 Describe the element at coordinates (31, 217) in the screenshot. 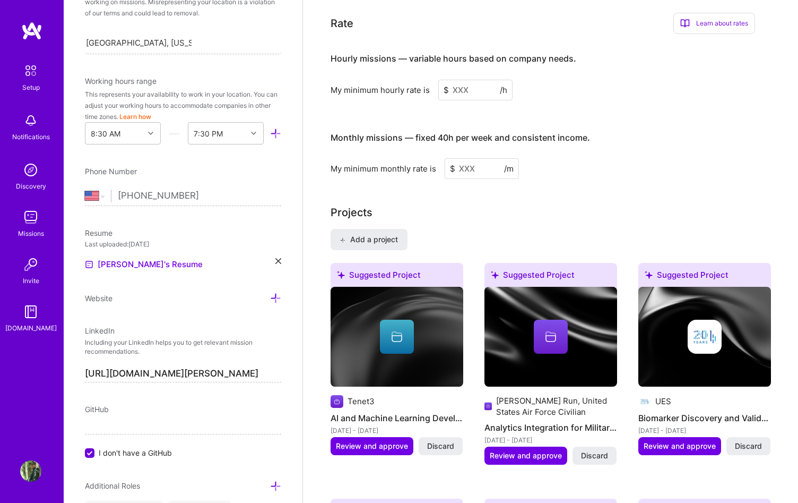

I see `img: teamwork` at that location.